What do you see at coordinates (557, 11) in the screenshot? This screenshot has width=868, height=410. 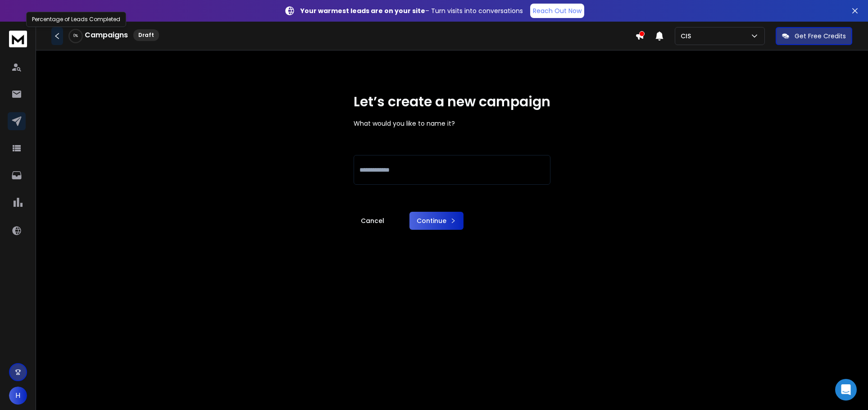 I see `a: Reach Out Now` at bounding box center [557, 11].